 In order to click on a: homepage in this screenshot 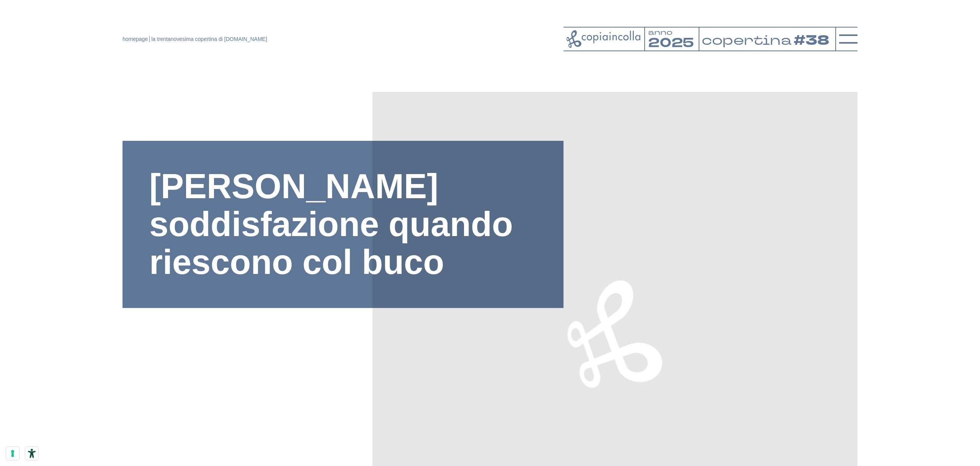, I will do `click(135, 39)`.